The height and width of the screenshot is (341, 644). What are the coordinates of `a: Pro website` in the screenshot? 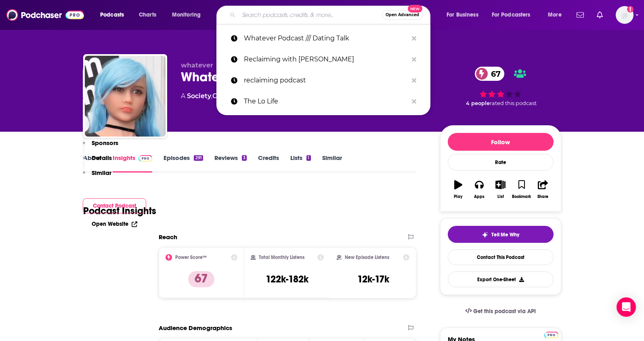 It's located at (551, 334).